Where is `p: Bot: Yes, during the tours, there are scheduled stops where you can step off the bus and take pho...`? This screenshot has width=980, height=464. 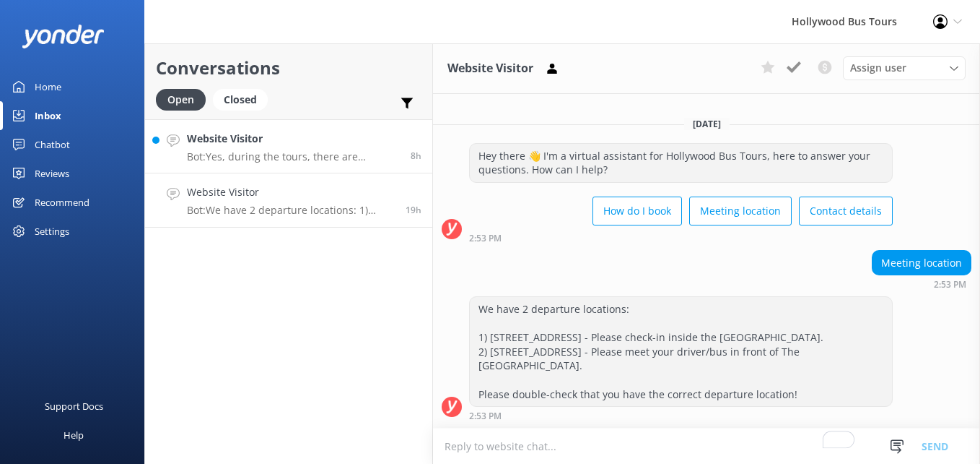 p: Bot: Yes, during the tours, there are scheduled stops where you can step off the bus and take pho... is located at coordinates (293, 157).